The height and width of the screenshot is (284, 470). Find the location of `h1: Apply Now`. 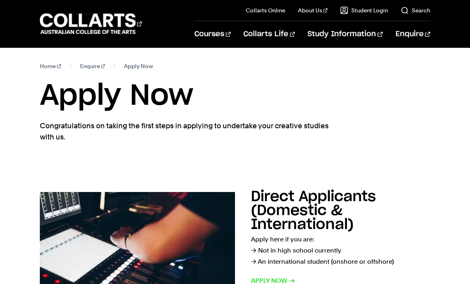

h1: Apply Now is located at coordinates (234, 96).